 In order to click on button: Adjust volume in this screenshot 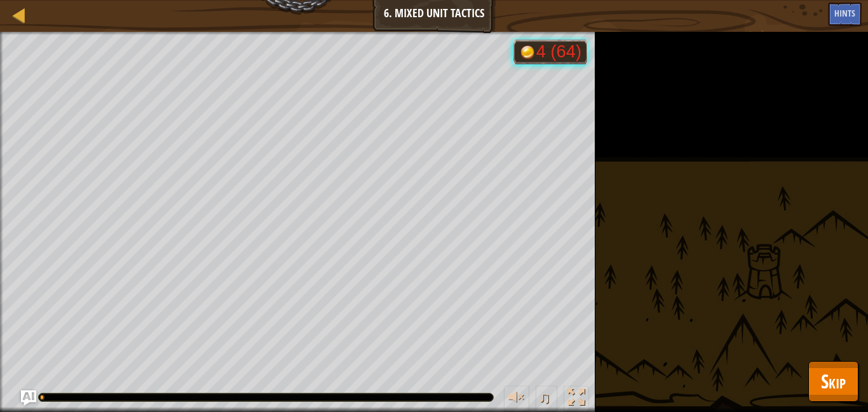, I will do `click(517, 398)`.